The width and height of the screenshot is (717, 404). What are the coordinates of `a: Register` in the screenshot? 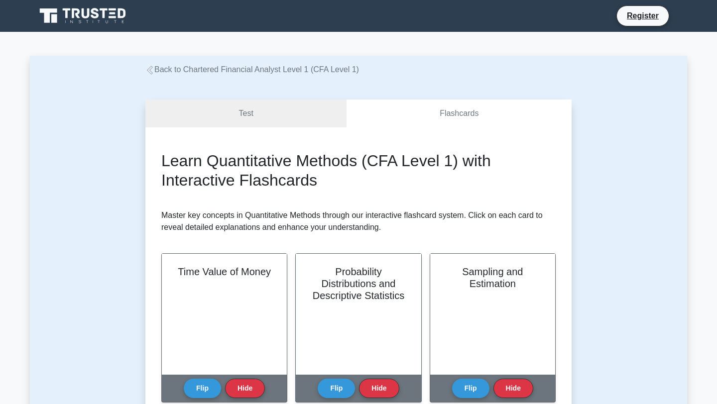 It's located at (643, 15).